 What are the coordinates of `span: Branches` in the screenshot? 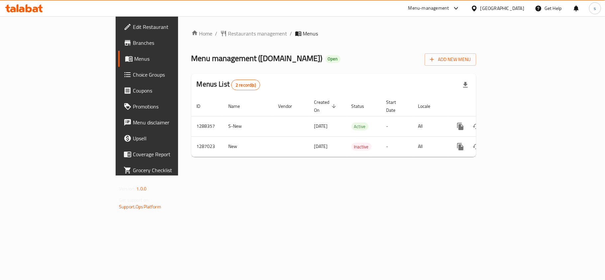 It's located at (172, 43).